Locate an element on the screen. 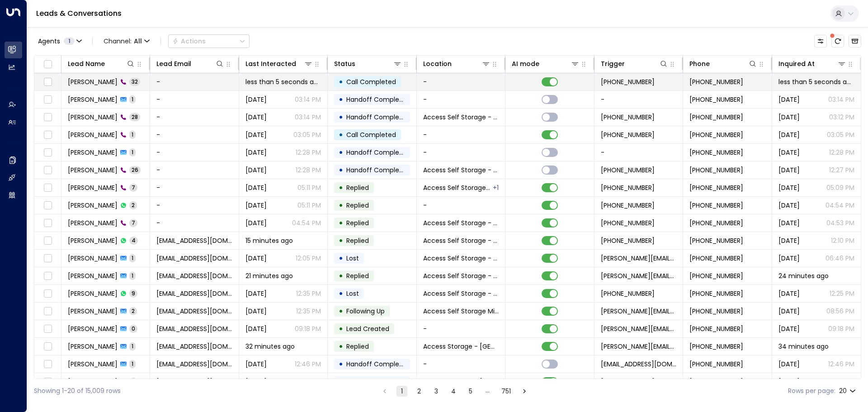 The height and width of the screenshot is (412, 868). span: Call Completed is located at coordinates (371, 82).